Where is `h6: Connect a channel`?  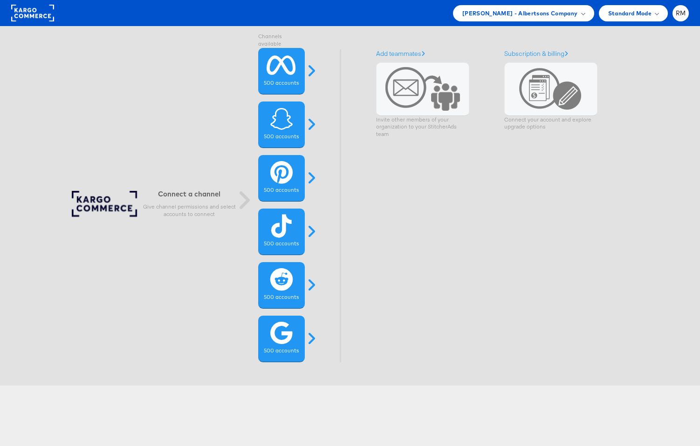 h6: Connect a channel is located at coordinates (189, 194).